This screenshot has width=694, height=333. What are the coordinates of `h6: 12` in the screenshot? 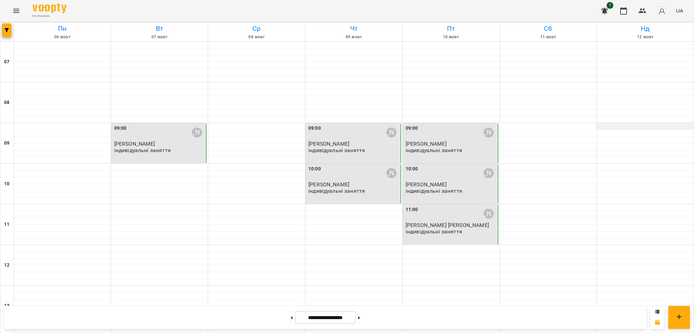 It's located at (7, 265).